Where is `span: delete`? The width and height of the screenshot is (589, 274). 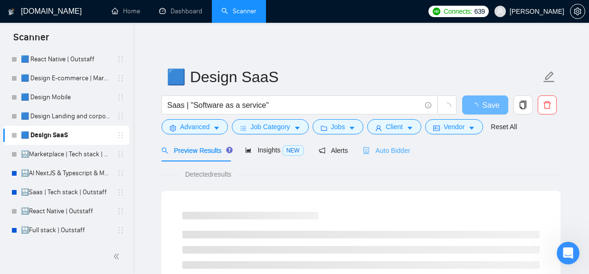 span: delete is located at coordinates (547, 105).